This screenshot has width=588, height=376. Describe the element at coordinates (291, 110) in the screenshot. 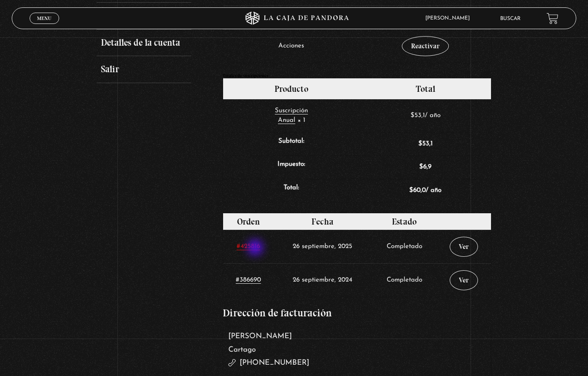

I see `span: Suscripción` at that location.